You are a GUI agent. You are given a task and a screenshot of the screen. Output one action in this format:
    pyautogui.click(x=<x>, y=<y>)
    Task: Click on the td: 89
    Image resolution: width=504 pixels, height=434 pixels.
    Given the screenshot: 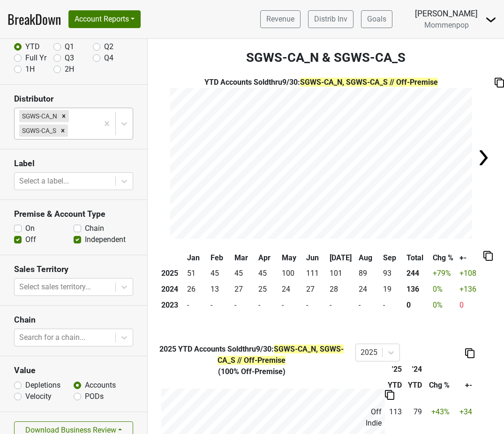 What is the action you would take?
    pyautogui.click(x=368, y=274)
    